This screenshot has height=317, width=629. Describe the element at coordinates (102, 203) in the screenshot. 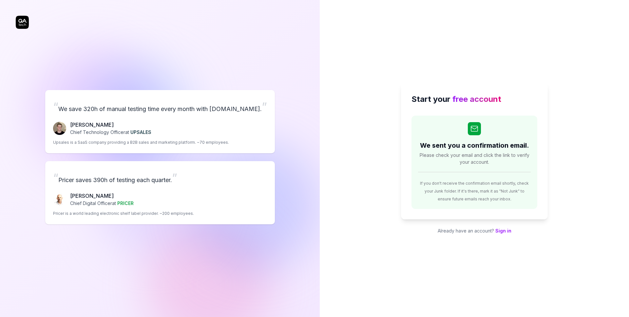

I see `p: Chief Digital Officer at` at that location.